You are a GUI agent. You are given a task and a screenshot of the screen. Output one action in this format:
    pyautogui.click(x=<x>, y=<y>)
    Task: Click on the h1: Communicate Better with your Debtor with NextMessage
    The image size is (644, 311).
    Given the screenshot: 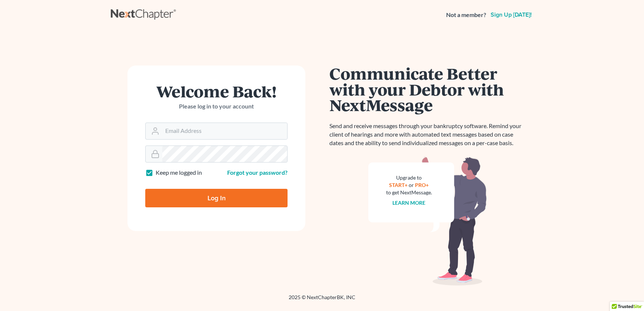 What is the action you would take?
    pyautogui.click(x=428, y=89)
    